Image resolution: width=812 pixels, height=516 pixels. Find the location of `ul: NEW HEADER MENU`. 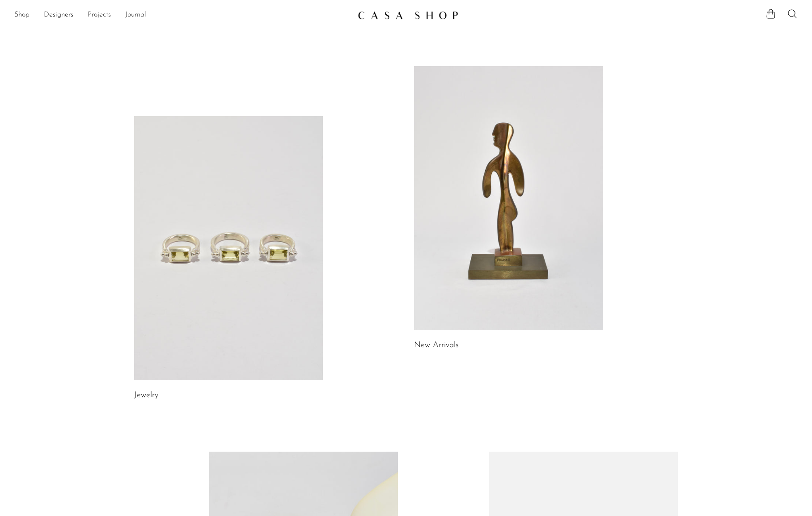

ul: NEW HEADER MENU is located at coordinates (182, 15).